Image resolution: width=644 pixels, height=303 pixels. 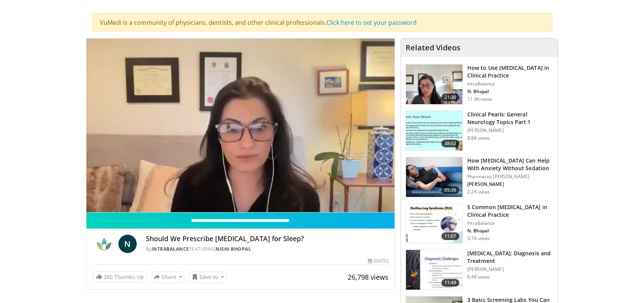 I want to click on p: 2.2K views, so click(x=478, y=192).